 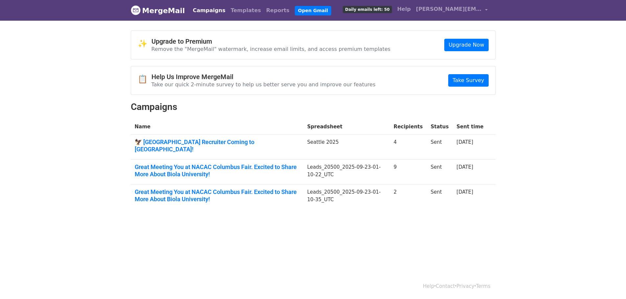 I want to click on p: Take our quick 2-minute survey to help us better serve you and improve our features, so click(x=264, y=84).